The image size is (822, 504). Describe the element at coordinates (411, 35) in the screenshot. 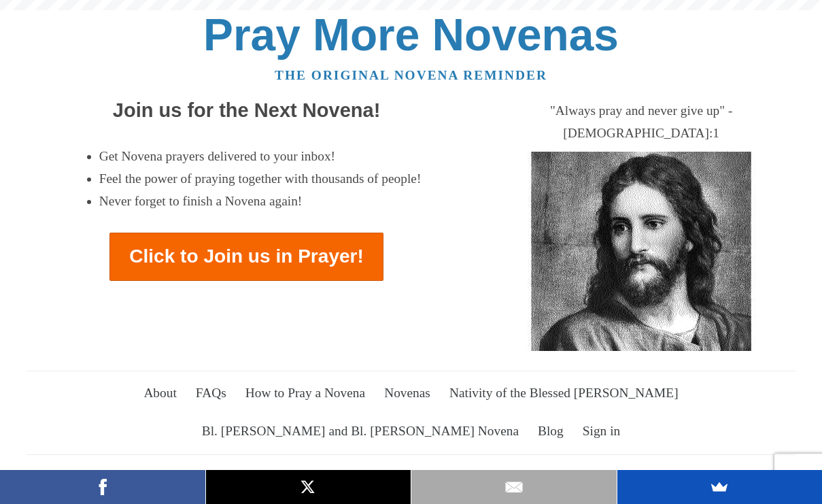

I see `a: Pray More Novenas` at that location.